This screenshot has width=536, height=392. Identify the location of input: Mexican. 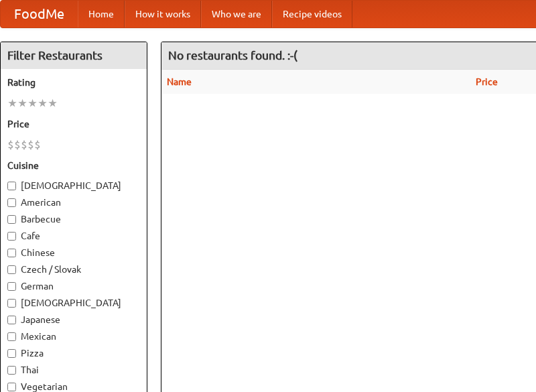
(12, 336).